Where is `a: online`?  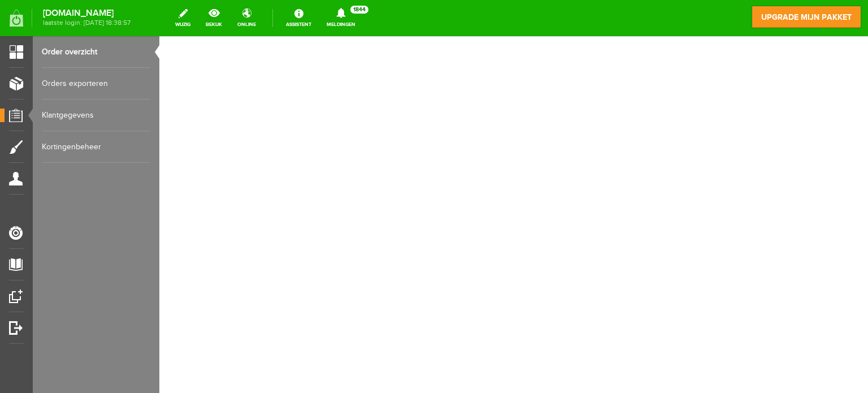
a: online is located at coordinates (247, 18).